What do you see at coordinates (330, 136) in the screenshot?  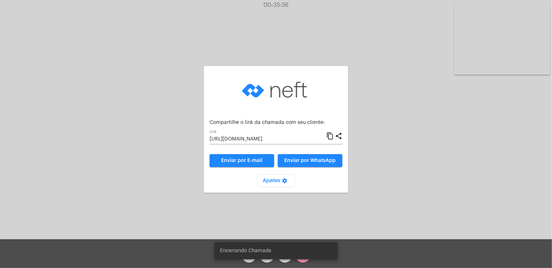 I see `mat-icon: content_copy` at bounding box center [330, 136].